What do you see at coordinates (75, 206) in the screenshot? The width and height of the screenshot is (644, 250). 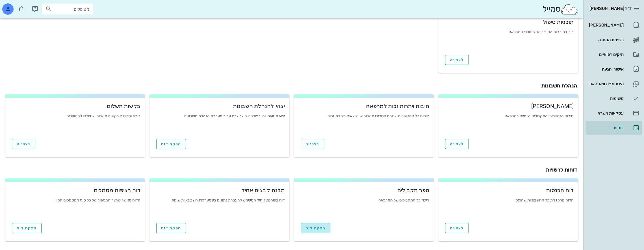 I see `div: הדוח מאשר שרצף המספור של כל סוגי המסמכים תקין` at bounding box center [75, 206].